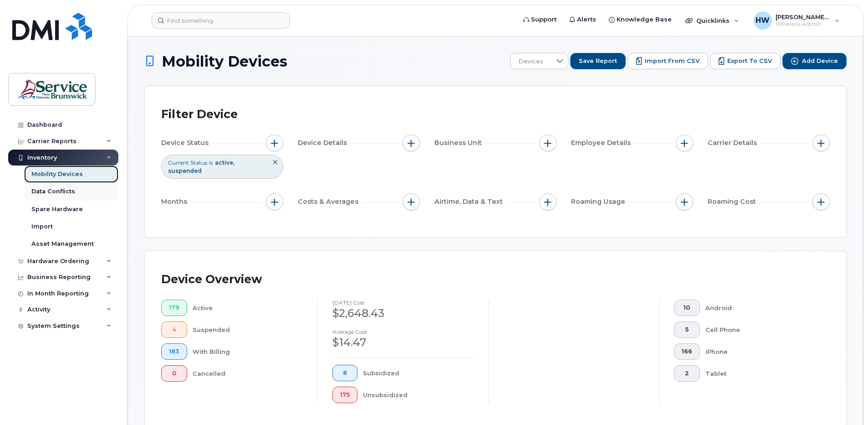 The image size is (868, 425). What do you see at coordinates (247, 373) in the screenshot?
I see `div: Cancelled` at bounding box center [247, 373].